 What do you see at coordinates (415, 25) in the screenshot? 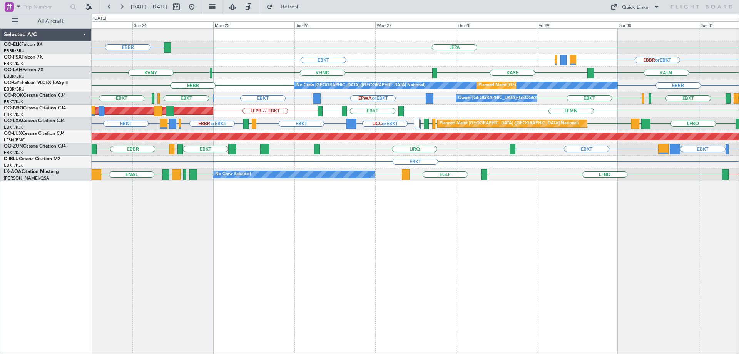
I see `div: Wed 27` at bounding box center [415, 25].